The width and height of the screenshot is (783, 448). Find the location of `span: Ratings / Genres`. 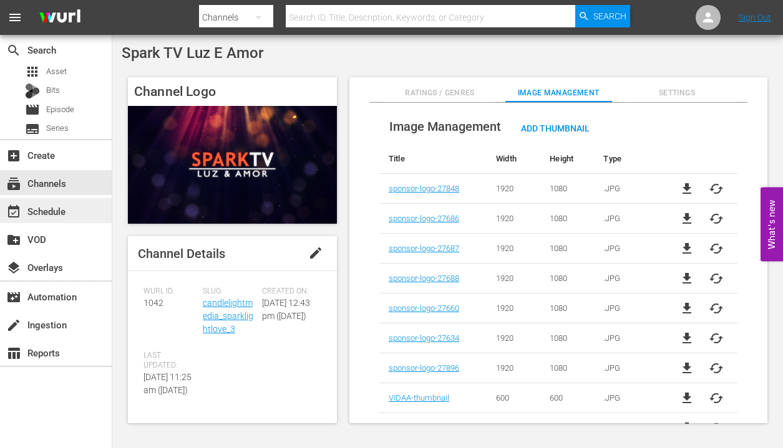

span: Ratings / Genres is located at coordinates (440, 93).